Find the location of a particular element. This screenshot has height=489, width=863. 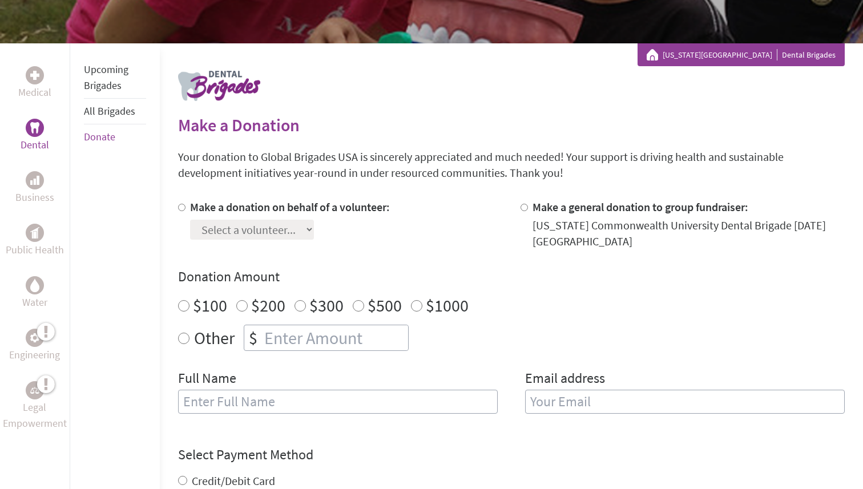

a: MedicalMedical is located at coordinates (35, 83).